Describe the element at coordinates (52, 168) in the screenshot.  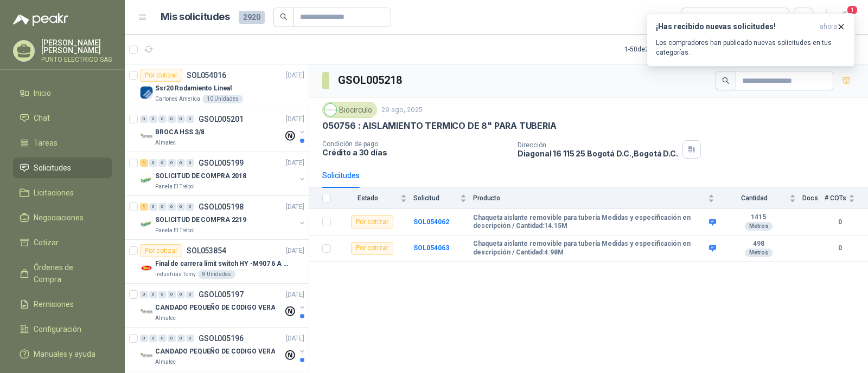
I see `span: Solicitudes` at that location.